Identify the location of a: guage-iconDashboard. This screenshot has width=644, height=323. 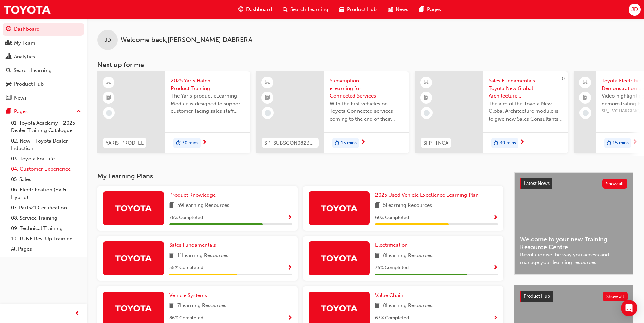
(255, 10).